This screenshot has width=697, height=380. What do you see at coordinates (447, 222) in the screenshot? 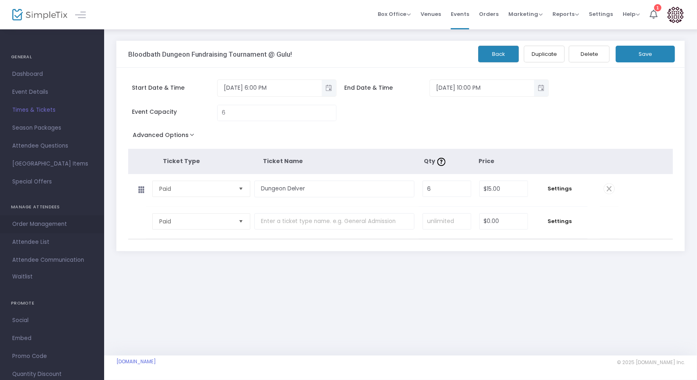
I see `input: unlimited` at bounding box center [447, 222].